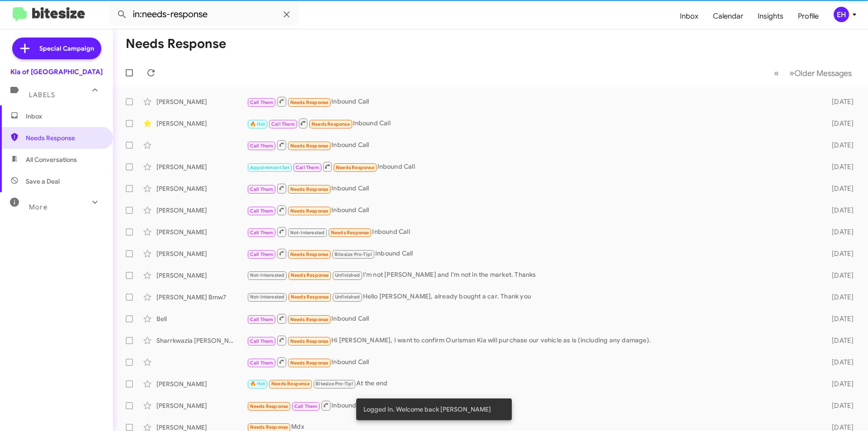 Image resolution: width=868 pixels, height=431 pixels. What do you see at coordinates (842, 15) in the screenshot?
I see `div: EH` at bounding box center [842, 15].